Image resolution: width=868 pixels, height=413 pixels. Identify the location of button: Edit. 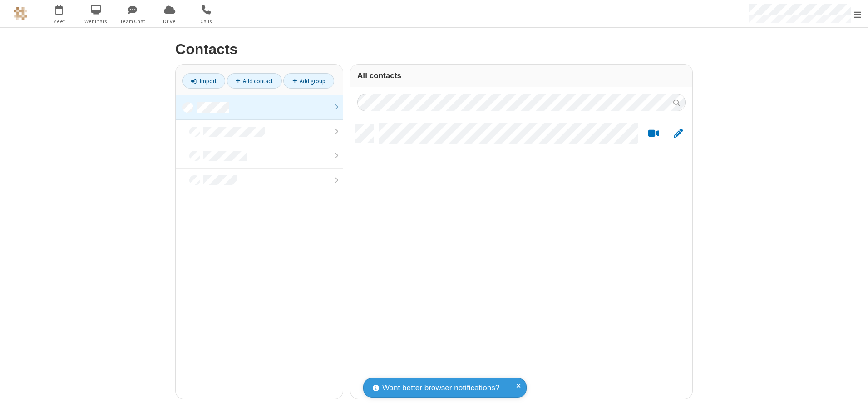
(678, 134).